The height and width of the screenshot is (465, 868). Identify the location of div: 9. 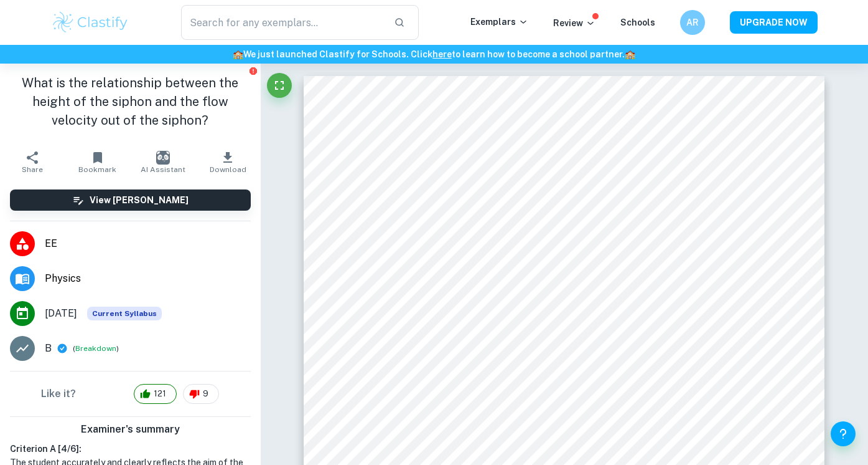
(201, 394).